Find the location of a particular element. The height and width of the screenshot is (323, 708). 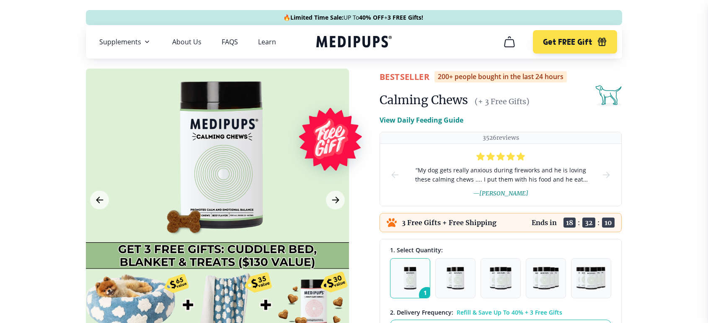

span: 10 is located at coordinates (608, 223).